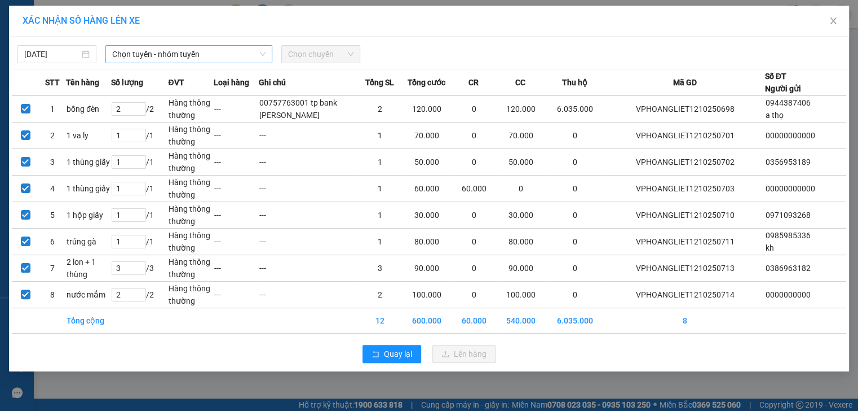  I want to click on span: Ghi chú, so click(272, 82).